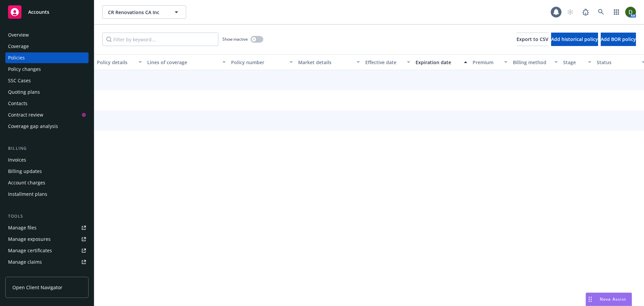 The width and height of the screenshot is (644, 306). What do you see at coordinates (47, 262) in the screenshot?
I see `a: Manage claims` at bounding box center [47, 262].